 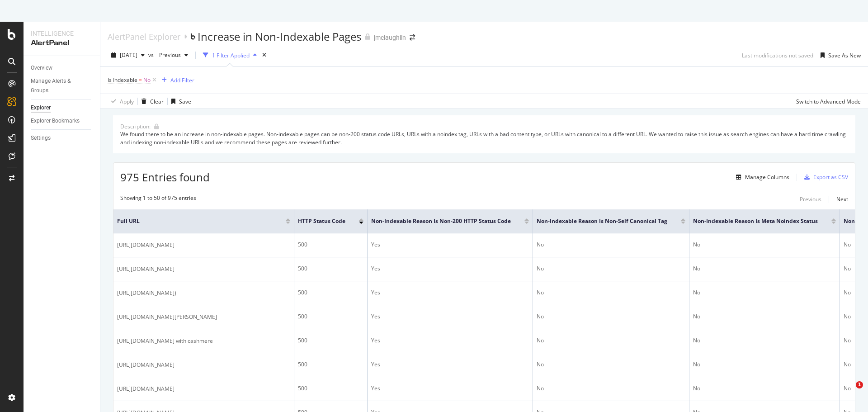 What do you see at coordinates (55, 121) in the screenshot?
I see `div: Explorer Bookmarks` at bounding box center [55, 121].